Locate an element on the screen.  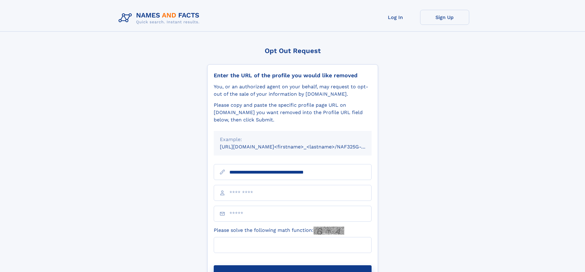
div: Example: is located at coordinates (292, 140).